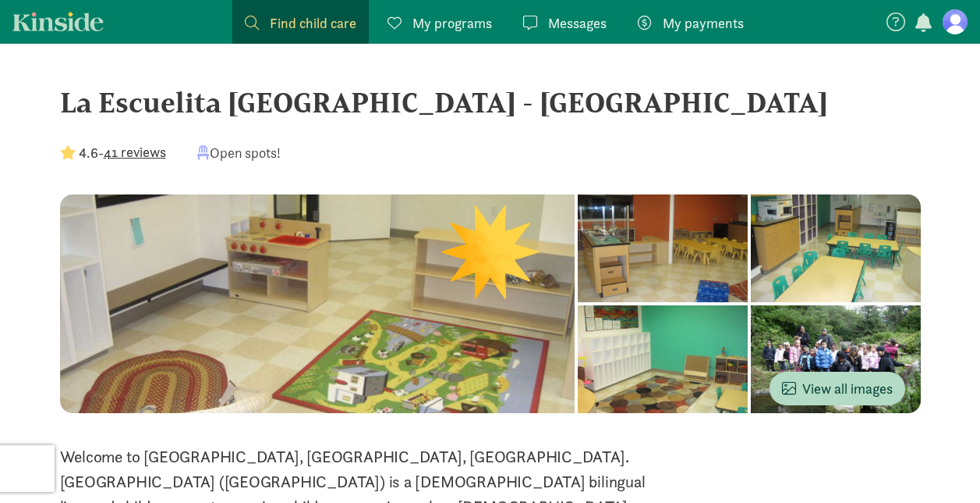  Describe the element at coordinates (838, 388) in the screenshot. I see `button: View all images` at that location.